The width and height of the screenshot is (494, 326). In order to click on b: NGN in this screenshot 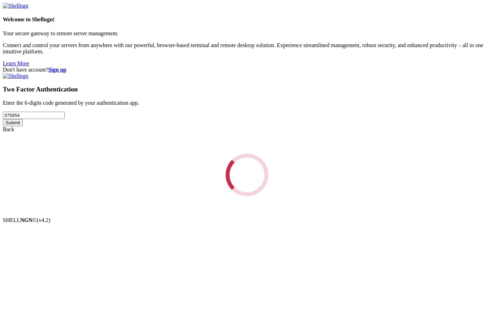, I will do `click(27, 220)`.